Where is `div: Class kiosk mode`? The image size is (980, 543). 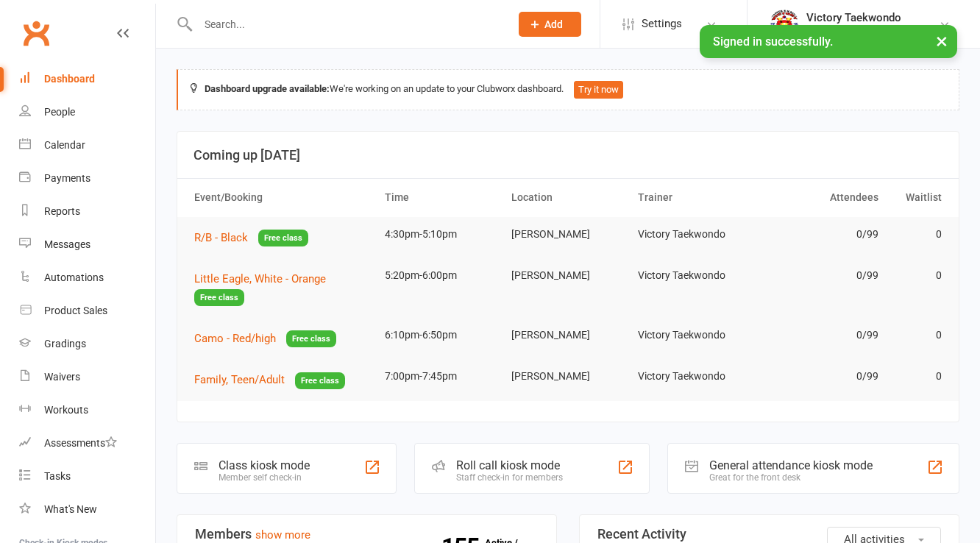 div: Class kiosk mode is located at coordinates (264, 465).